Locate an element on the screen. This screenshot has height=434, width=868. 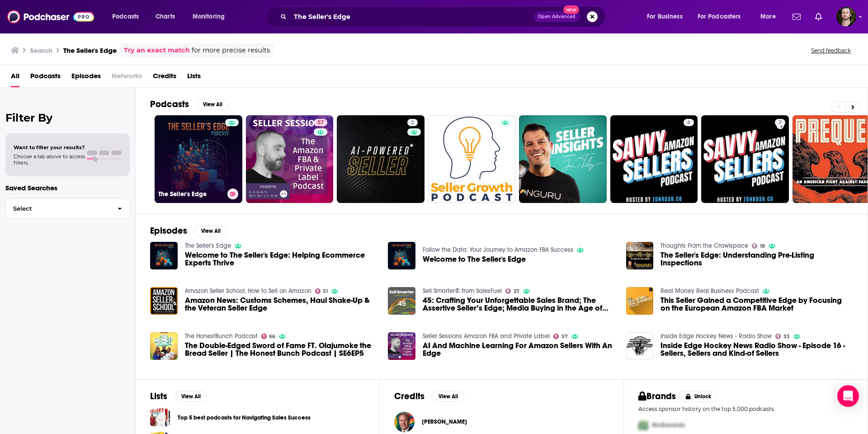
a: Inside Edge Hockey News Radio Show - Episode 16 - Sellers, Sellers and Kind-of Sellers is located at coordinates (640, 346).